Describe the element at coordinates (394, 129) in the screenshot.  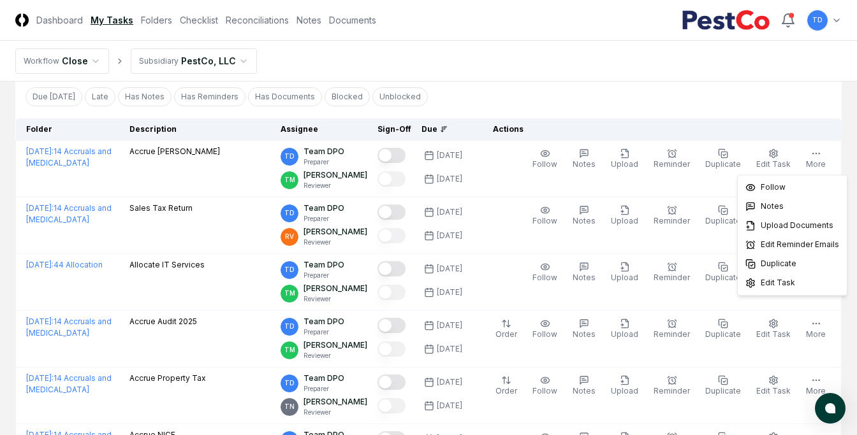
I see `th: Sign-Off` at that location.